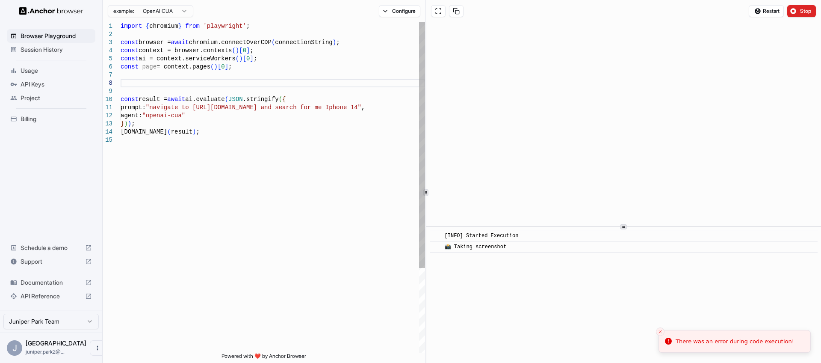 This screenshot has width=821, height=363. I want to click on span: or me Iphone 14", so click(332, 107).